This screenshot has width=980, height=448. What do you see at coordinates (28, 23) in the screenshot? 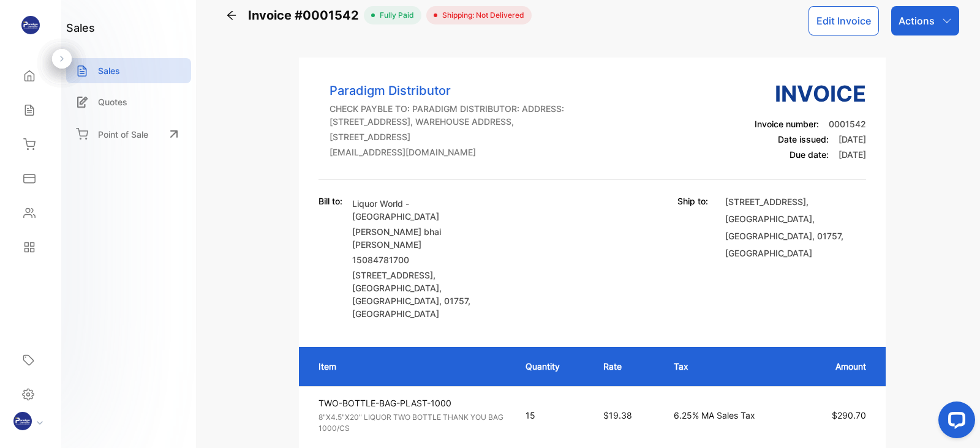
I see `button: Open LiveChat chat widget` at bounding box center [28, 23].